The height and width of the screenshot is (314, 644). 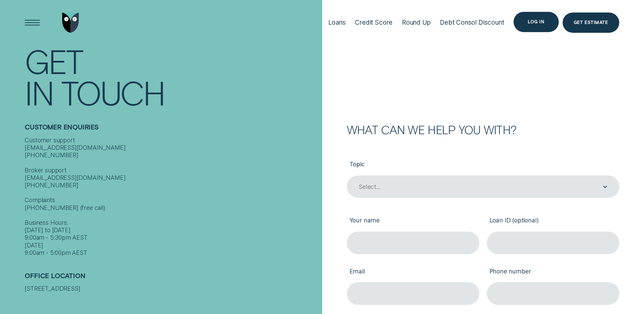 What do you see at coordinates (369, 187) in the screenshot?
I see `div: Select...` at bounding box center [369, 187].